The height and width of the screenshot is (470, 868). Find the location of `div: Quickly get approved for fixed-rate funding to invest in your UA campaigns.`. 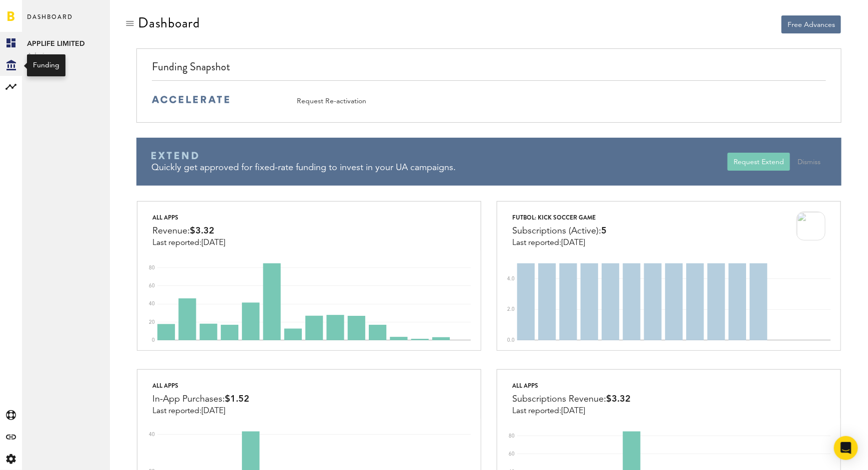

div: Quickly get approved for fixed-rate funding to invest in your UA campaigns. is located at coordinates (439, 168).